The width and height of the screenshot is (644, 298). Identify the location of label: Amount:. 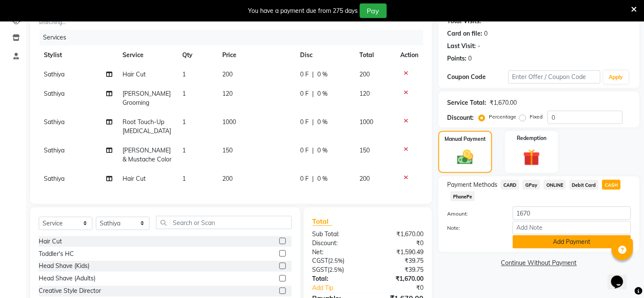
(473, 214).